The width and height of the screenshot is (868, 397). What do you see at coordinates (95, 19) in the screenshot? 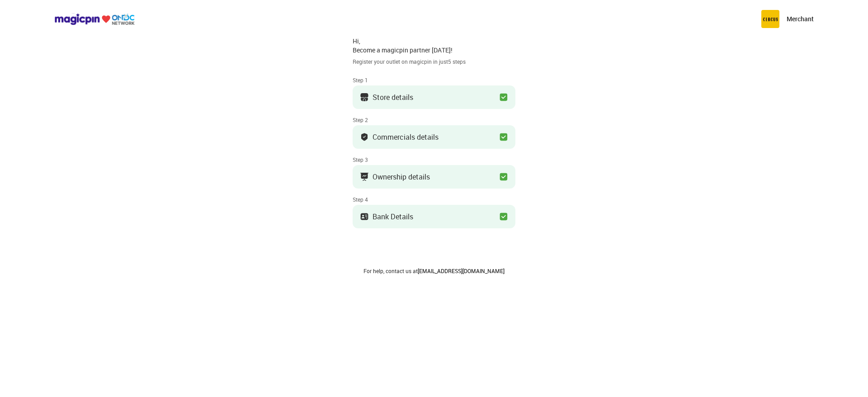
I see `img: ondc-logo-new-small.8a59708e.svg` at bounding box center [95, 19].